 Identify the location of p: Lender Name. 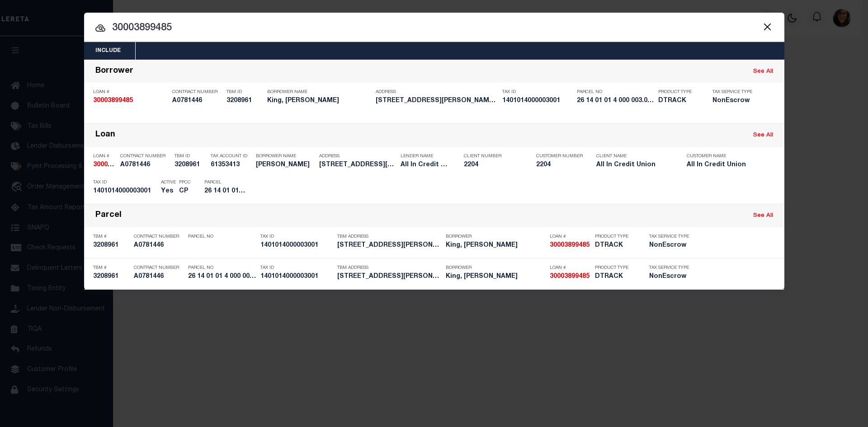
(426, 157).